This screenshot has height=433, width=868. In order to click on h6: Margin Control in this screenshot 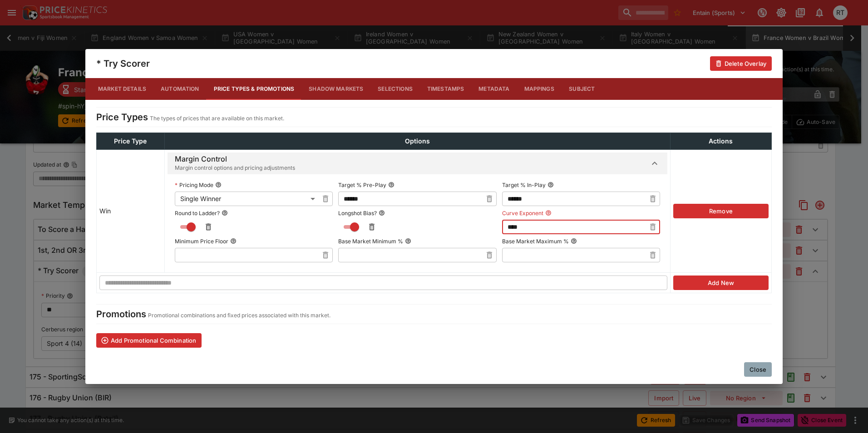, I will do `click(234, 159)`.